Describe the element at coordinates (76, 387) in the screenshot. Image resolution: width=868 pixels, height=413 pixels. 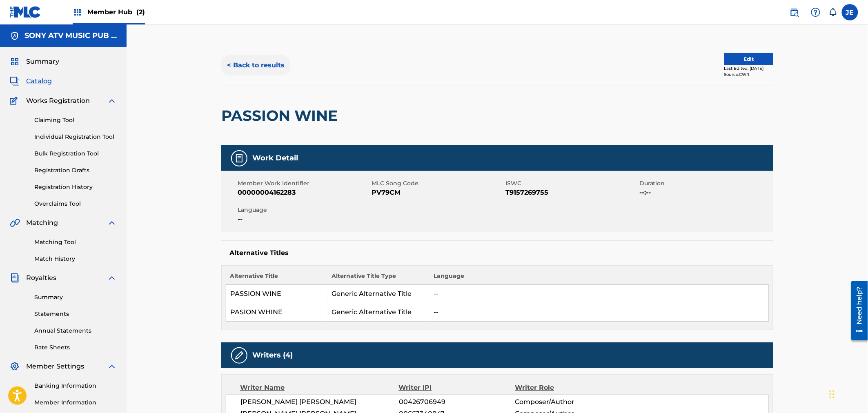
I see `a: Banking Information` at that location.